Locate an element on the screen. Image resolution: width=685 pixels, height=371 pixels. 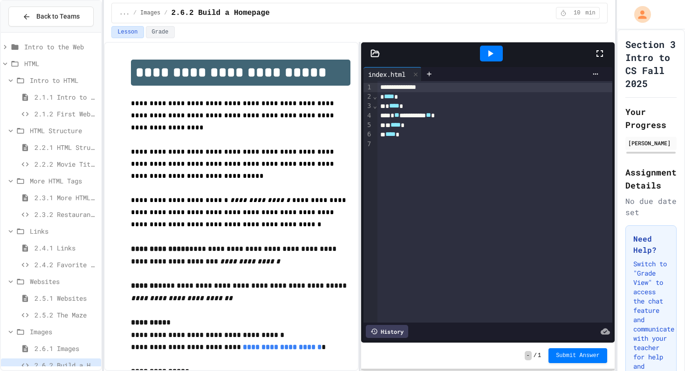
span: 2.2.2 Movie Title is located at coordinates (66, 164).